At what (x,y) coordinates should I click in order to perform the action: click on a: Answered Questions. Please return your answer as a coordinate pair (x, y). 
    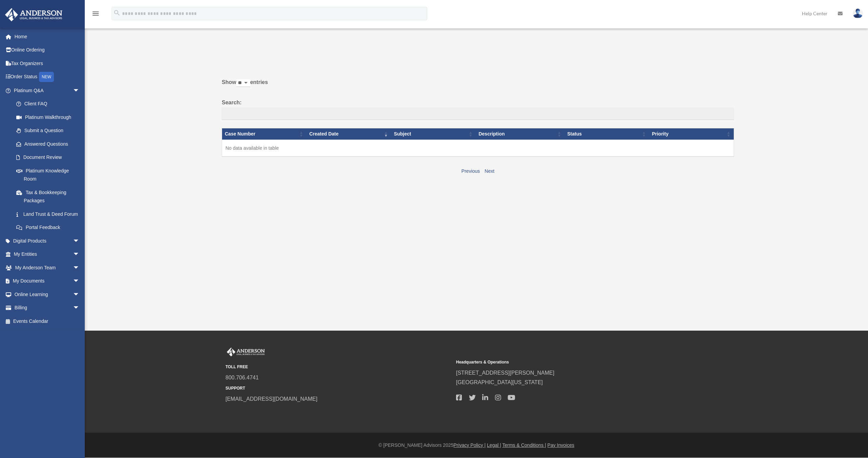
    Looking at the image, I should click on (46, 144).